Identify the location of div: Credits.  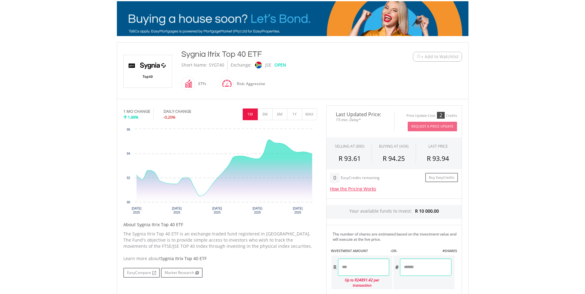
(451, 116).